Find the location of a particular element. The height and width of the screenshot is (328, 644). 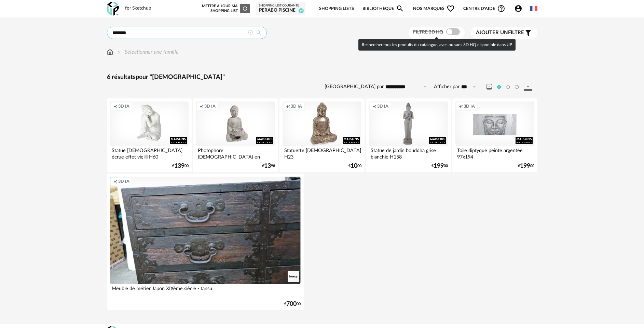

div: Statue de jardin bouddha grise blanchie H158 is located at coordinates (408, 153).